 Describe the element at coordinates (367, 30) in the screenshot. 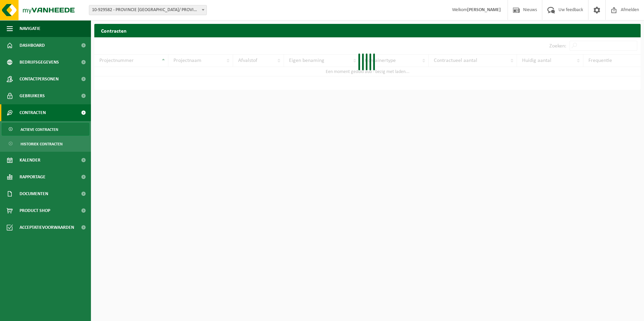

I see `h2: Contracten` at that location.